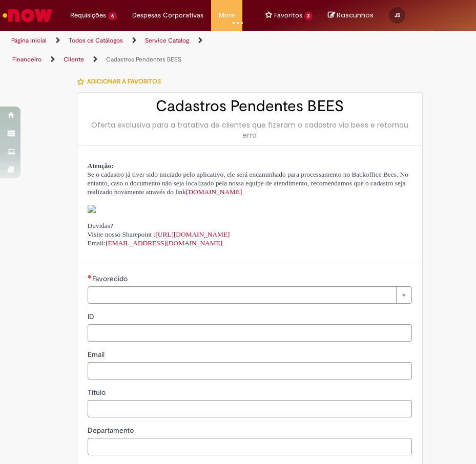 The height and width of the screenshot is (464, 476). What do you see at coordinates (250, 447) in the screenshot?
I see `input: Departamento` at bounding box center [250, 447].